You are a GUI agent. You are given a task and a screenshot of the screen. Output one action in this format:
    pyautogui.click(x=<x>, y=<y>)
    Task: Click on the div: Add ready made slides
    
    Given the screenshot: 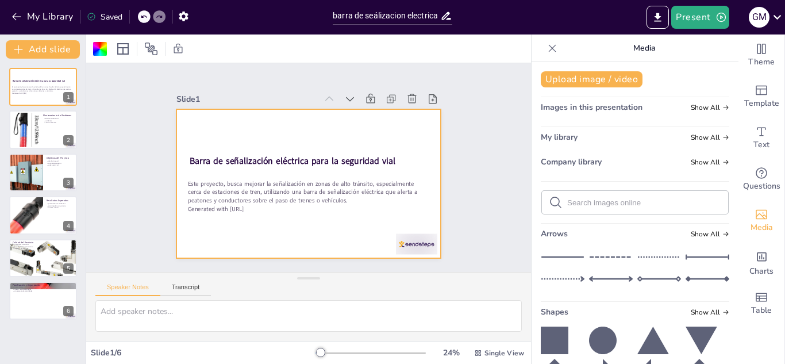 What is the action you would take?
    pyautogui.click(x=761, y=97)
    